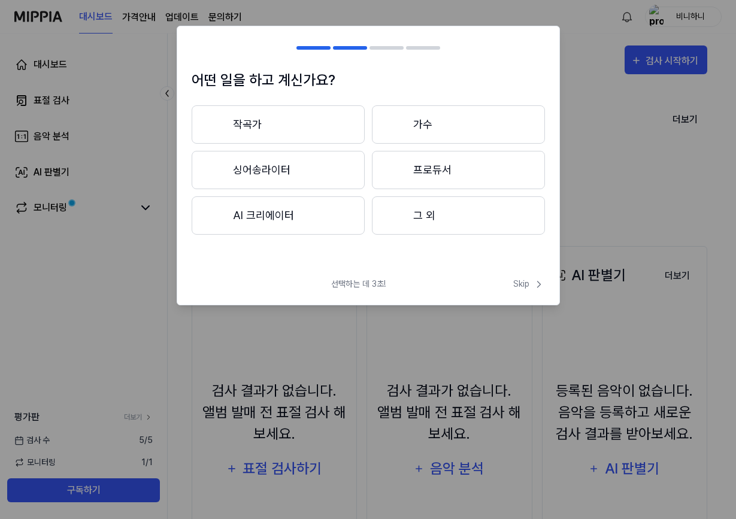  I want to click on button: 그 외, so click(458, 216).